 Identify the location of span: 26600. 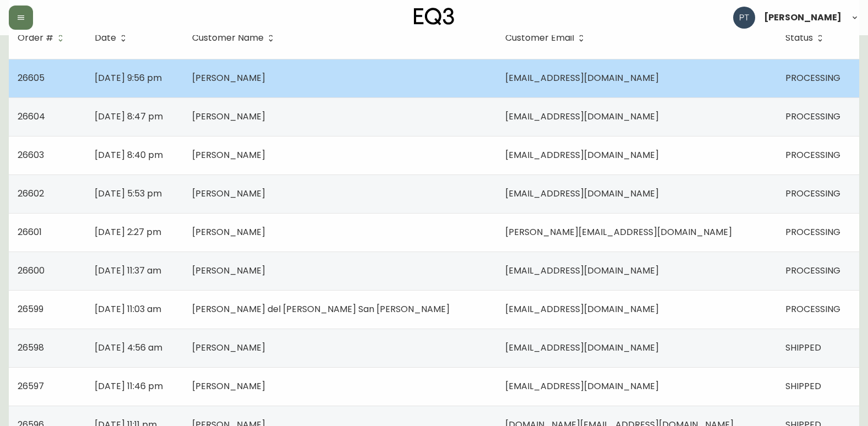
(31, 270).